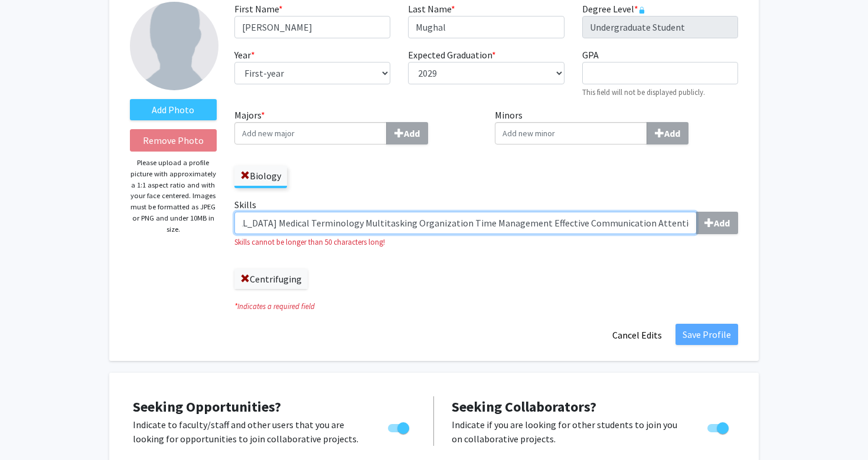  What do you see at coordinates (590, 55) in the screenshot?
I see `label: GPA` at bounding box center [590, 55].